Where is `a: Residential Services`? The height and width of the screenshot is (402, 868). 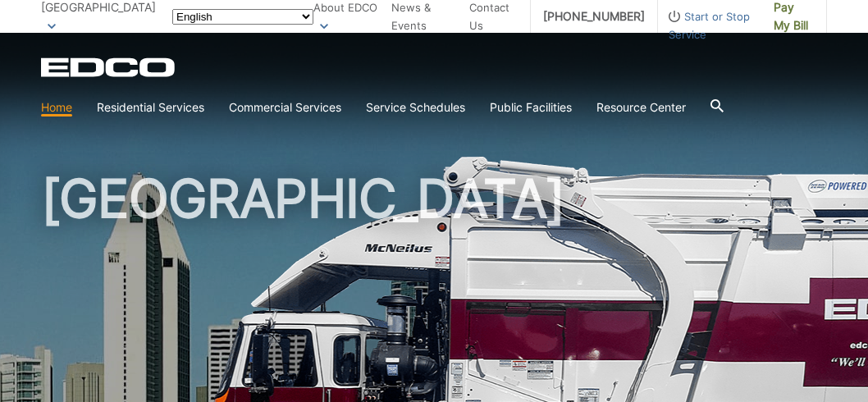
a: Residential Services is located at coordinates (150, 107).